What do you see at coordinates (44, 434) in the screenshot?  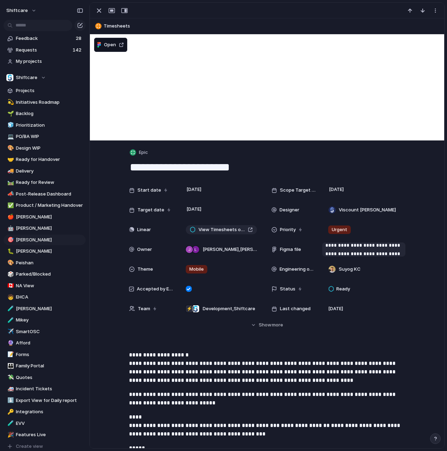 I see `div: 🎉Features Live` at bounding box center [44, 434].